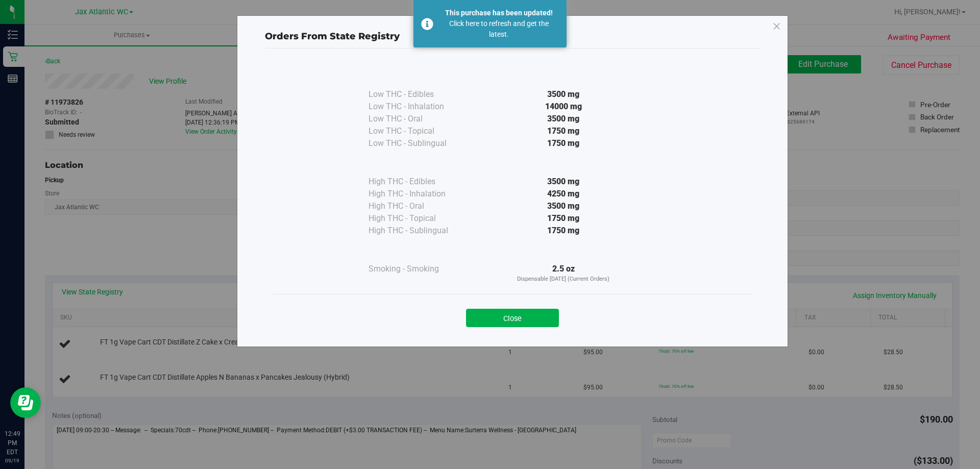 Image resolution: width=980 pixels, height=469 pixels. What do you see at coordinates (420, 194) in the screenshot?
I see `div: High THC - Inhalation` at bounding box center [420, 194].